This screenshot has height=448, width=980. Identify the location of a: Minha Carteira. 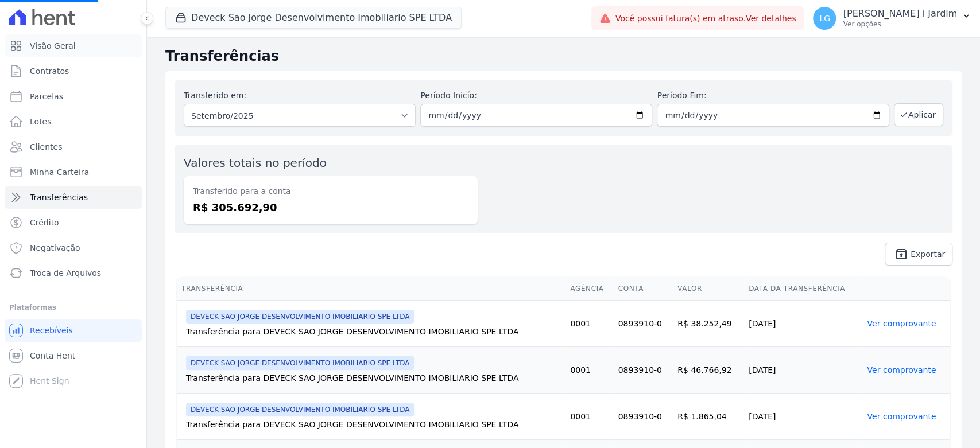
(73, 172).